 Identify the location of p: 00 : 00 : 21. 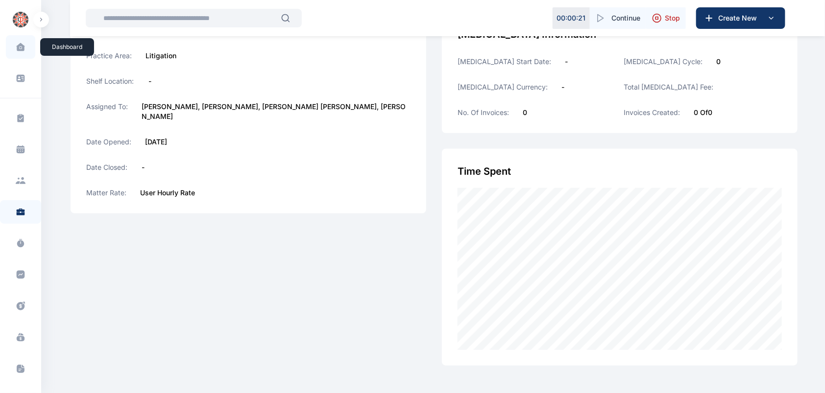
(571, 18).